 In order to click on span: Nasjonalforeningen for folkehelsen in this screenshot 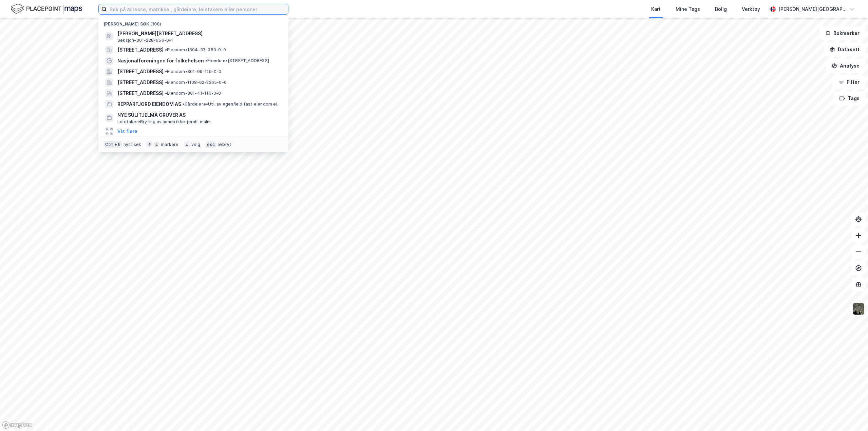, I will do `click(160, 61)`.